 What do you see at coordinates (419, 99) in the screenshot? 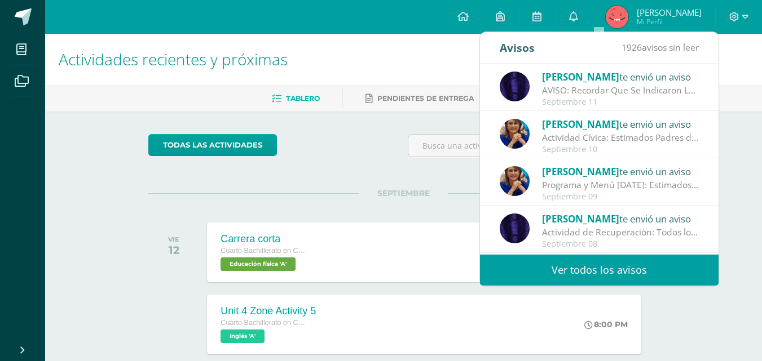
I see `a: Pendientes de entrega` at bounding box center [419, 99].